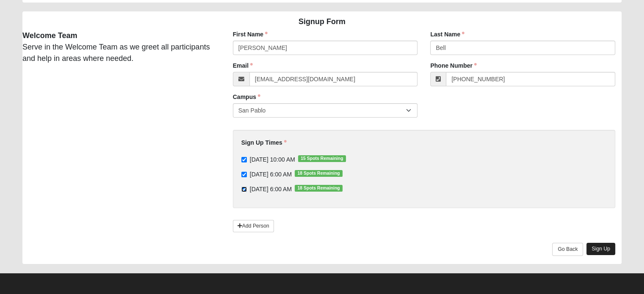  I want to click on a: Go Back, so click(567, 249).